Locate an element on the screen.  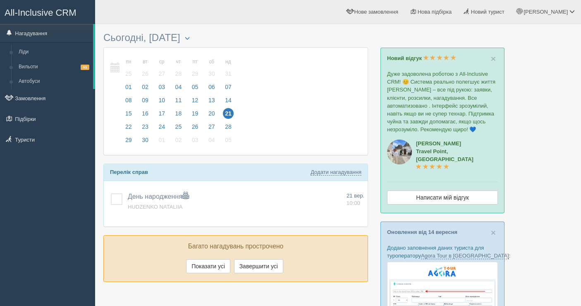
a: нд 31 is located at coordinates (227, 68).